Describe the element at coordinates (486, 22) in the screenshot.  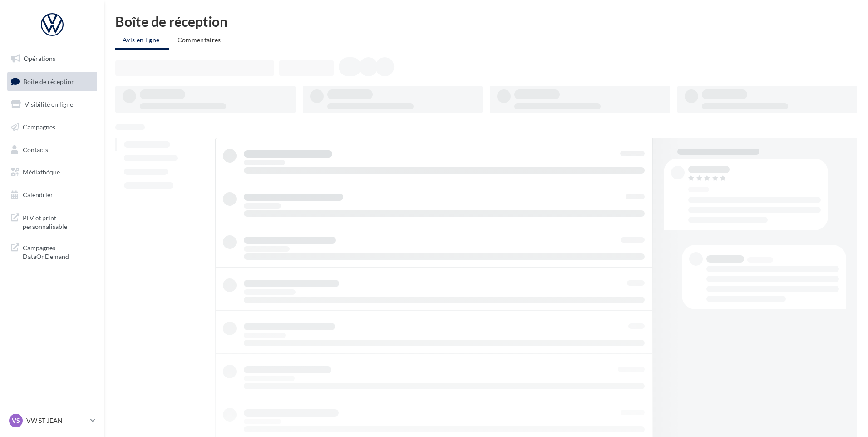
I see `div: Boîte de réception` at that location.